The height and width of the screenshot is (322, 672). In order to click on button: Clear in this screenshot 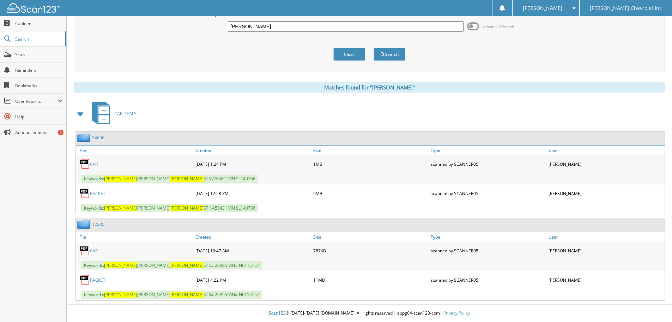, I will do `click(349, 54)`.